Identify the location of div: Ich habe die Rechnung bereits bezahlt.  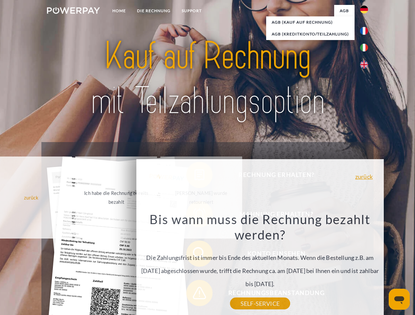
(116, 198).